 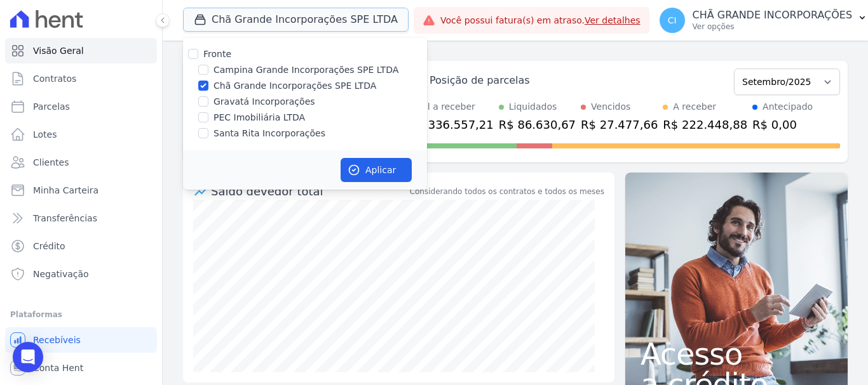 What do you see at coordinates (57, 340) in the screenshot?
I see `span: Recebíveis` at bounding box center [57, 340].